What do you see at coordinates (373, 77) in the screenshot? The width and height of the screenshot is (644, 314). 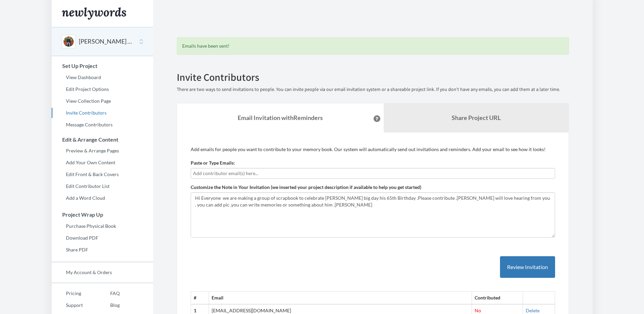 I see `h2: Invite Contributors` at bounding box center [373, 77].